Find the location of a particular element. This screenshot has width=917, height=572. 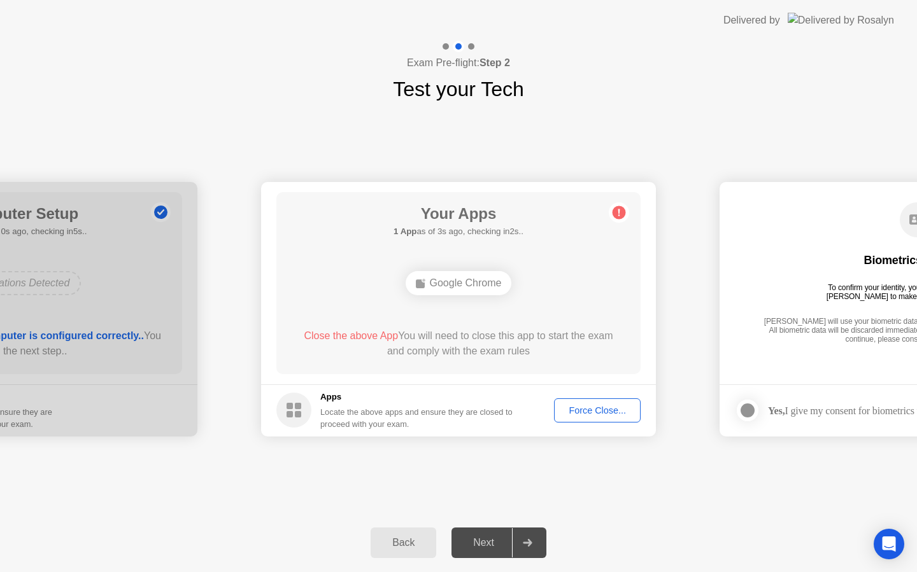

h4: Exam Pre-flight: is located at coordinates (458, 63).